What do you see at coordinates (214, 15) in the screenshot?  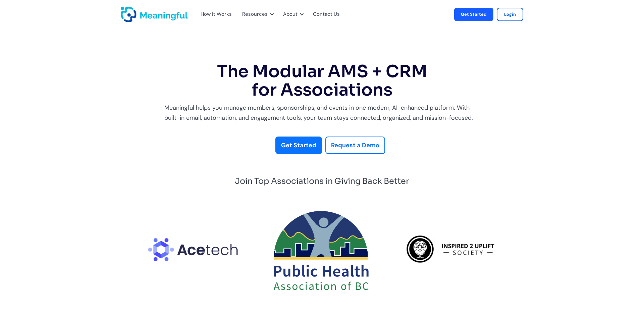 I see `a: How it Works` at bounding box center [214, 15].